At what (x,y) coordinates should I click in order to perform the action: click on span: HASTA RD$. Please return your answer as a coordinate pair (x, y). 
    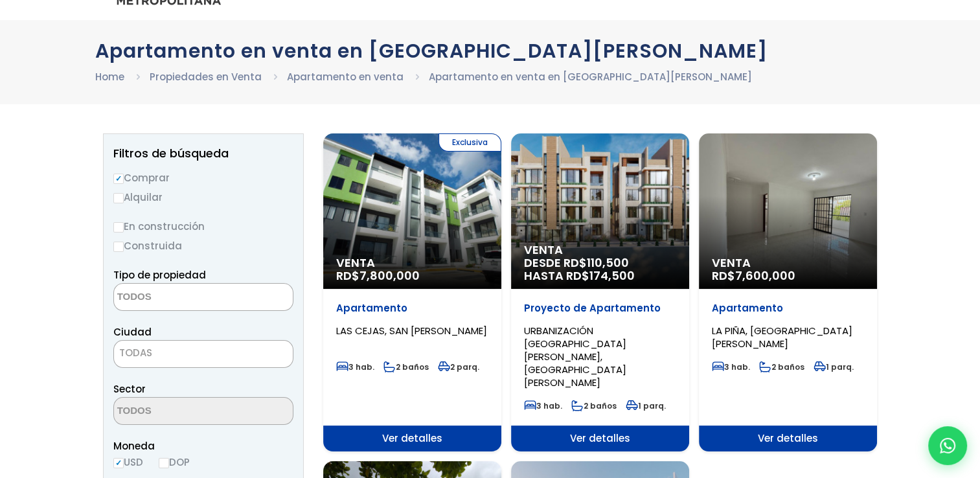
    Looking at the image, I should click on (600, 276).